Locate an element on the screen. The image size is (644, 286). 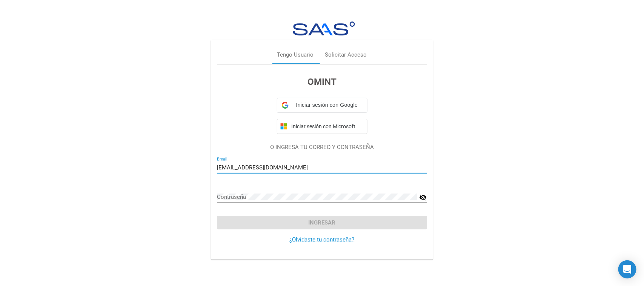
a: ¿Olvidaste tu contraseña? is located at coordinates (322, 239).